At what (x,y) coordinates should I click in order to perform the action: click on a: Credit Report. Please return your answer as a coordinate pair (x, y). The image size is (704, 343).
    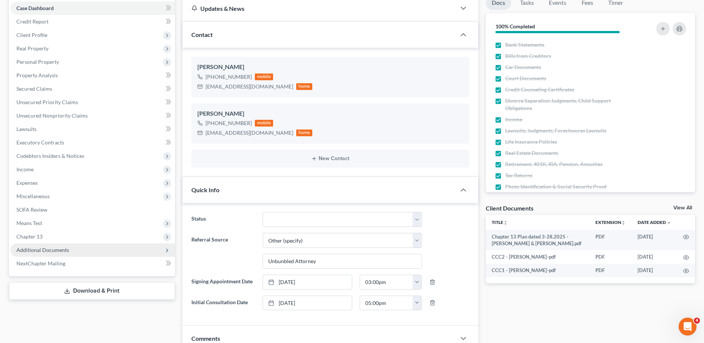
    Looking at the image, I should click on (93, 22).